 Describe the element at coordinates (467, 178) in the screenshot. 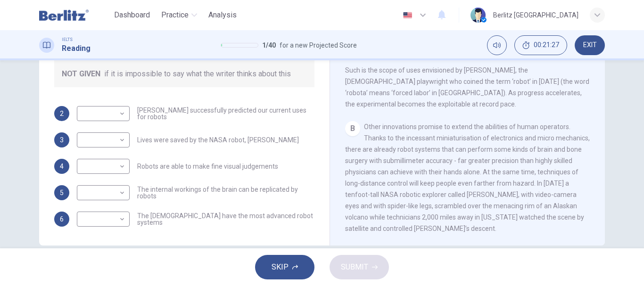

I see `span: Other innovations promise to extend the abilities of human operators. Thanks to the incessant min...` at that location.